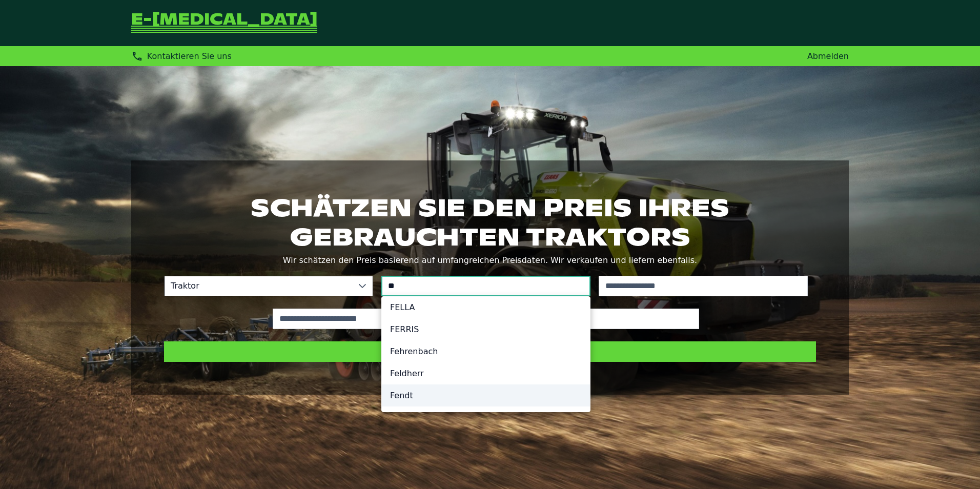  Describe the element at coordinates (490, 261) in the screenshot. I see `p: Wir schätzen den Preis basierend auf umfangreichen Preisdaten. Wir verkaufen und liefern ebenfalls.` at that location.